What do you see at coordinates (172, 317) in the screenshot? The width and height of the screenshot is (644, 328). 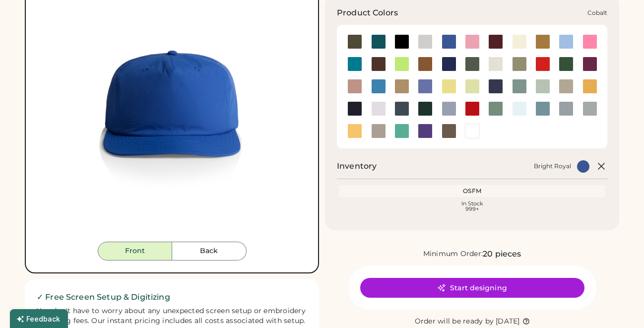 I see `div: You don't have to worry about any unexpected screen setup or embroidery digitizing fees. Our inst...` at bounding box center [172, 317].